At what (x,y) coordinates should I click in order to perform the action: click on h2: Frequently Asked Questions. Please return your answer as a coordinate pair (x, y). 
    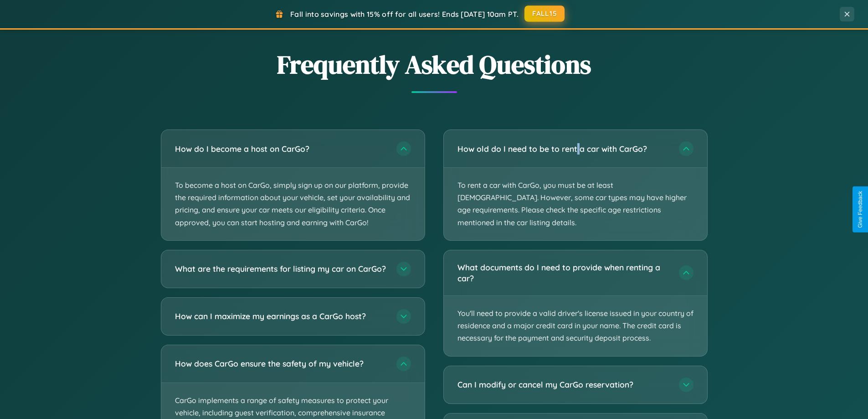
    Looking at the image, I should click on (434, 64).